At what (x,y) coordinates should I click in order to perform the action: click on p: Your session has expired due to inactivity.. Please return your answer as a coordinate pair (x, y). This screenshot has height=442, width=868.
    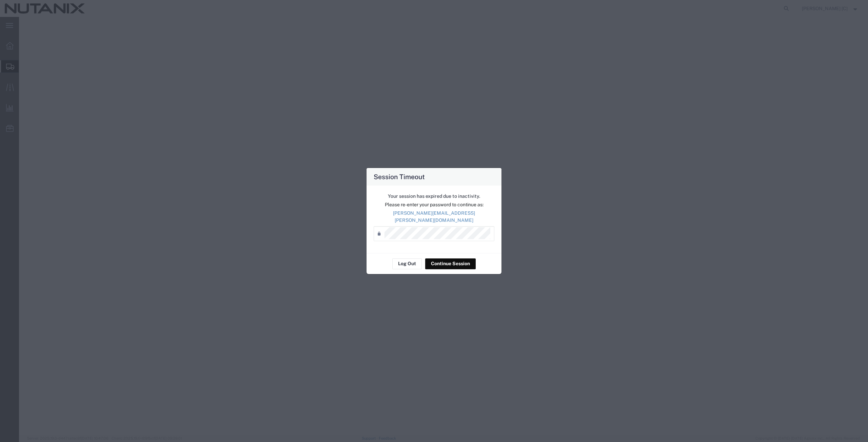
    Looking at the image, I should click on (434, 196).